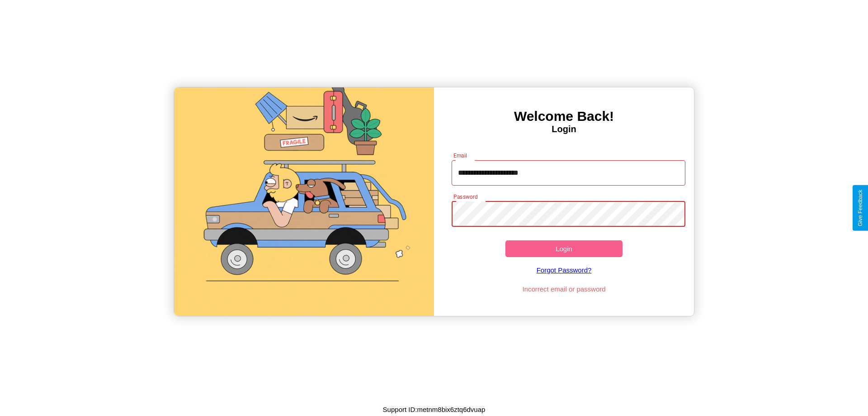 Image resolution: width=868 pixels, height=416 pixels. I want to click on p: Support ID: metnm8bix6ztq6dvuap, so click(434, 409).